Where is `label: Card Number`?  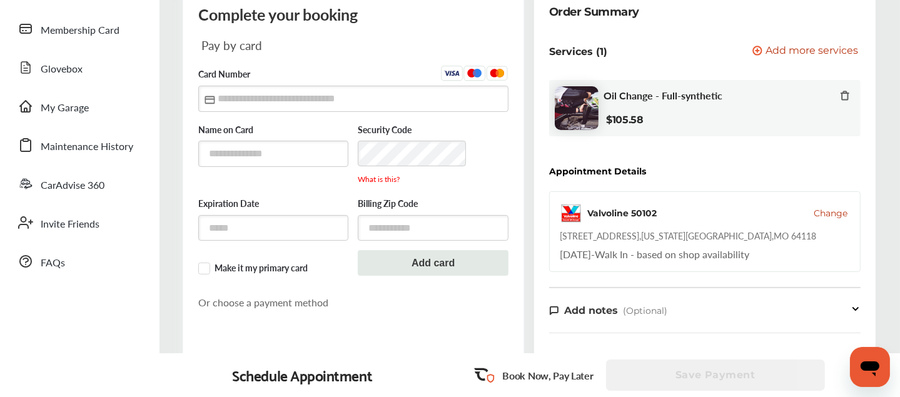 label: Card Number is located at coordinates (353, 75).